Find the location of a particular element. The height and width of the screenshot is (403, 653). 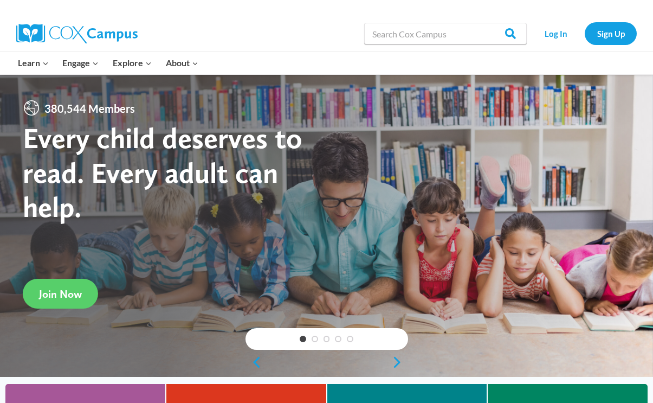

nav: Secondary Navigation is located at coordinates (584, 33).